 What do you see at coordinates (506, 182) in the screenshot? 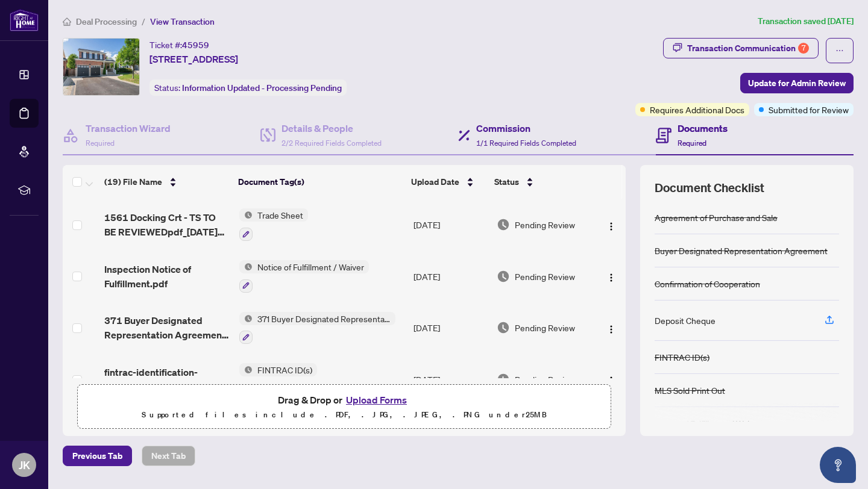
I see `span: Status` at bounding box center [506, 182].